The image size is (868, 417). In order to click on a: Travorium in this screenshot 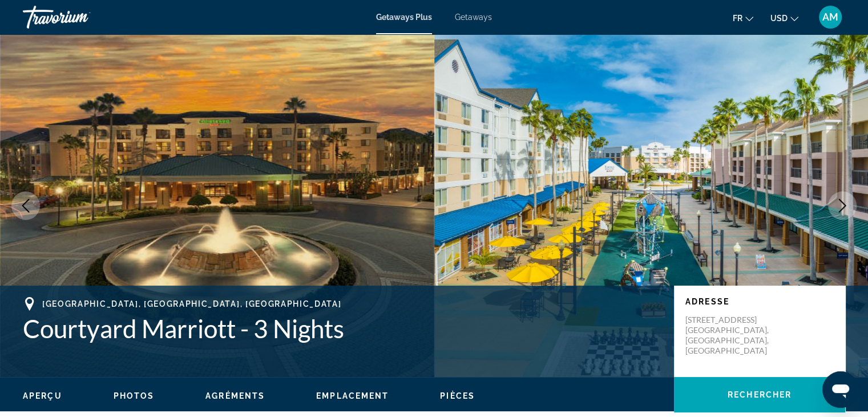, I will do `click(80, 17)`.